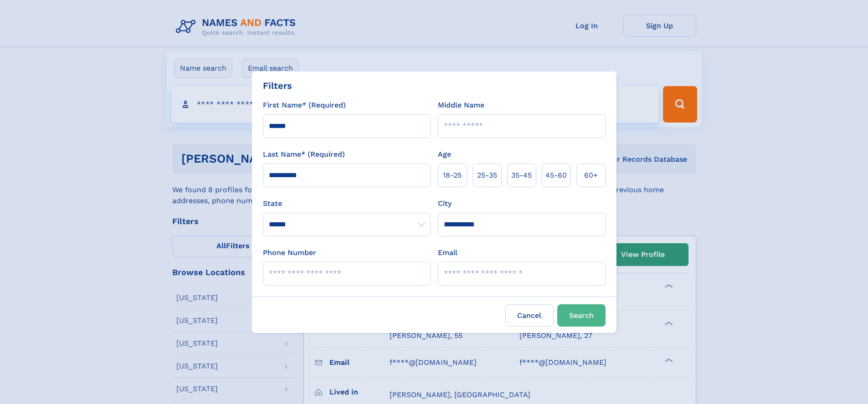 Image resolution: width=868 pixels, height=404 pixels. I want to click on button: Search, so click(582, 315).